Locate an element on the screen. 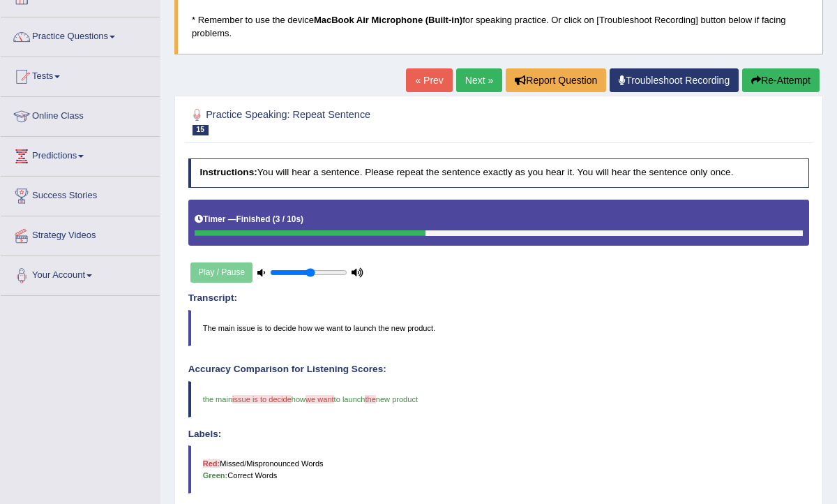 The height and width of the screenshot is (504, 837). h5: Timer — is located at coordinates (249, 219).